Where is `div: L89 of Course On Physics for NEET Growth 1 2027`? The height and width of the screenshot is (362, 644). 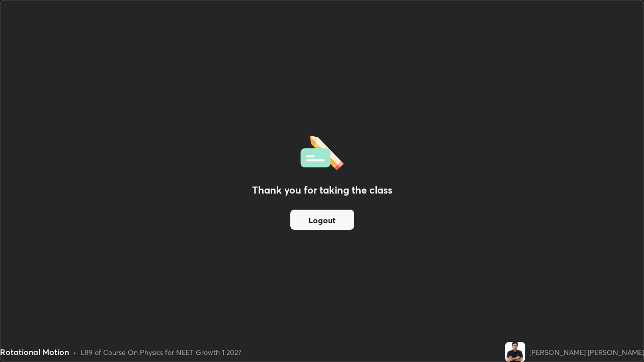
div: L89 of Course On Physics for NEET Growth 1 2027 is located at coordinates (161, 352).